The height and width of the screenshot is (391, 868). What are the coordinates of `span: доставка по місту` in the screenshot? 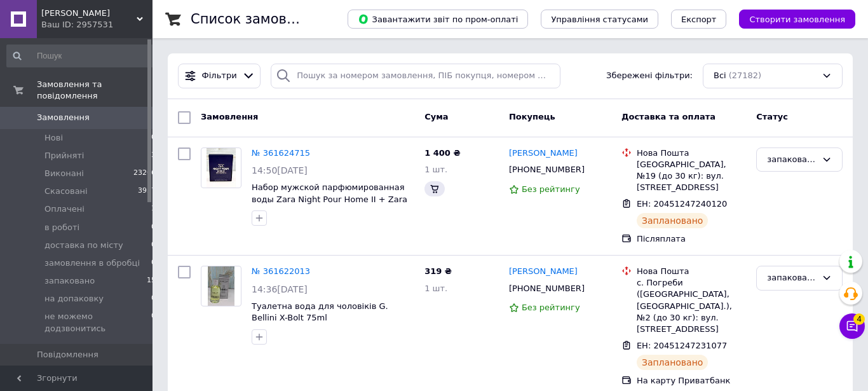 It's located at (83, 245).